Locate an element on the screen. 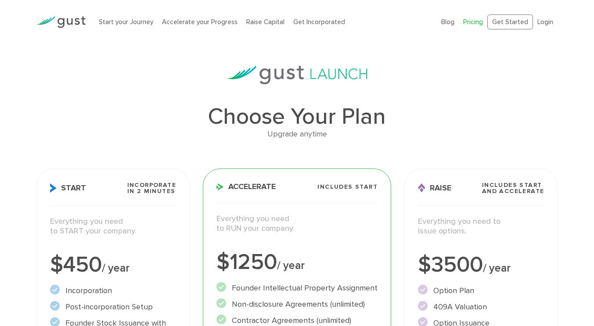 The image size is (594, 326). div: Upgrade anytime is located at coordinates (297, 134).